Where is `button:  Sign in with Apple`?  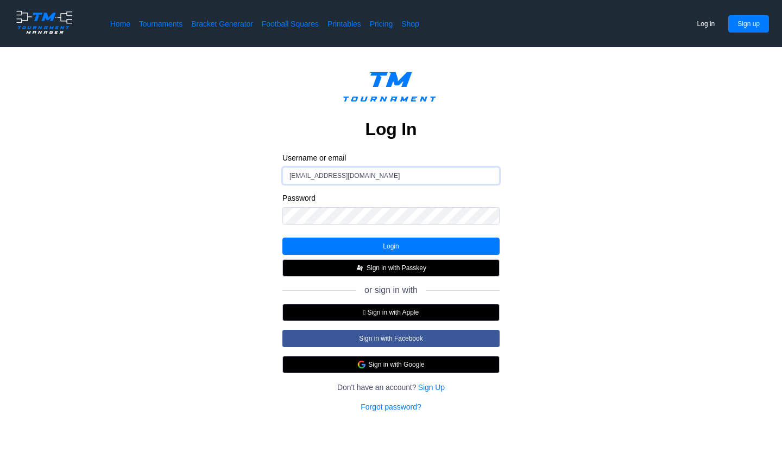 button:  Sign in with Apple is located at coordinates (391, 313).